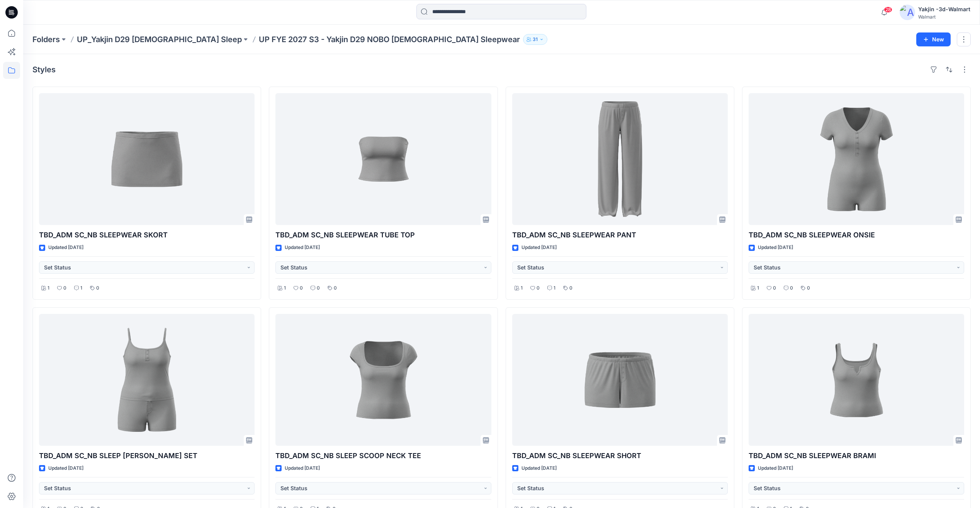  Describe the element at coordinates (535, 39) in the screenshot. I see `p: 31` at that location.